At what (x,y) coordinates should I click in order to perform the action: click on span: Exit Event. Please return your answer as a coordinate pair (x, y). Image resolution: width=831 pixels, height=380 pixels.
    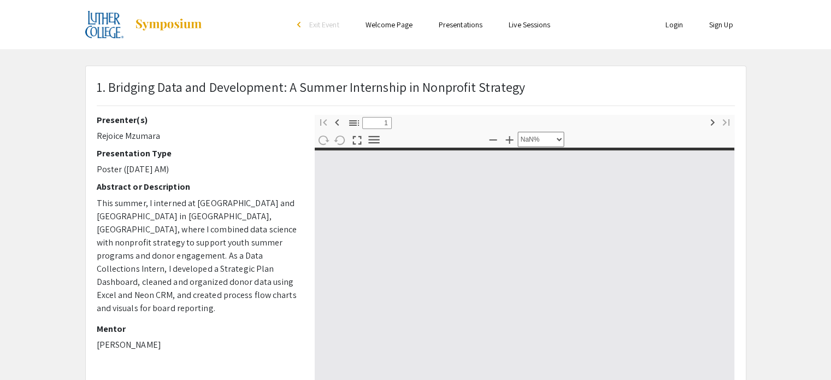
    Looking at the image, I should click on (324, 25).